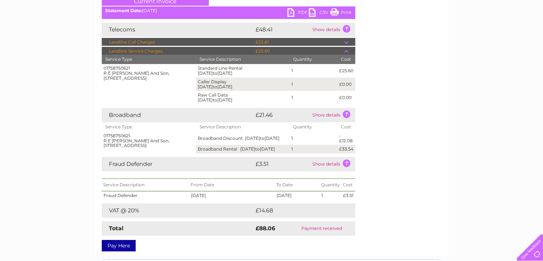 Image resolution: width=543 pixels, height=261 pixels. I want to click on td: £48.41, so click(282, 30).